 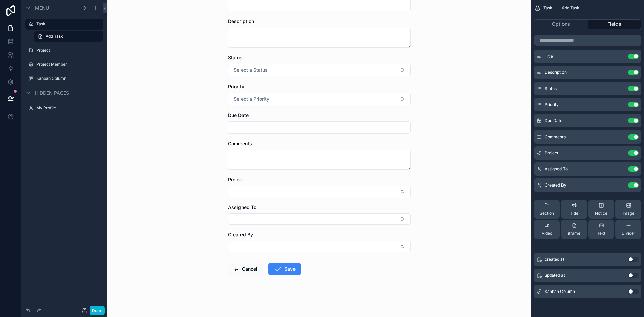 I want to click on a: Project Member, so click(x=69, y=64).